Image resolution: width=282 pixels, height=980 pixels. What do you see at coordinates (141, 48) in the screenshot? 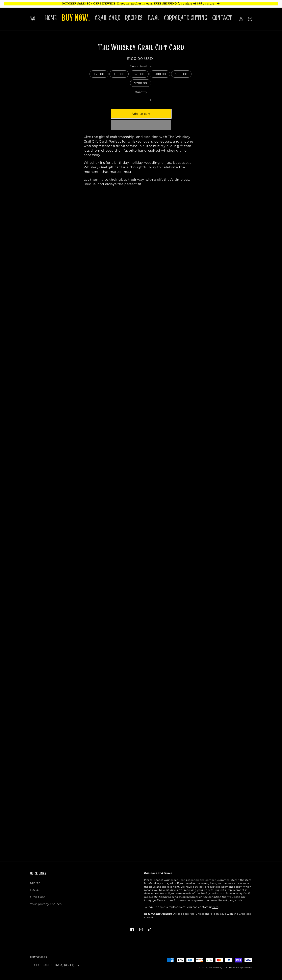
I see `h1: The Whiskey Grail Gift Card` at bounding box center [141, 48].